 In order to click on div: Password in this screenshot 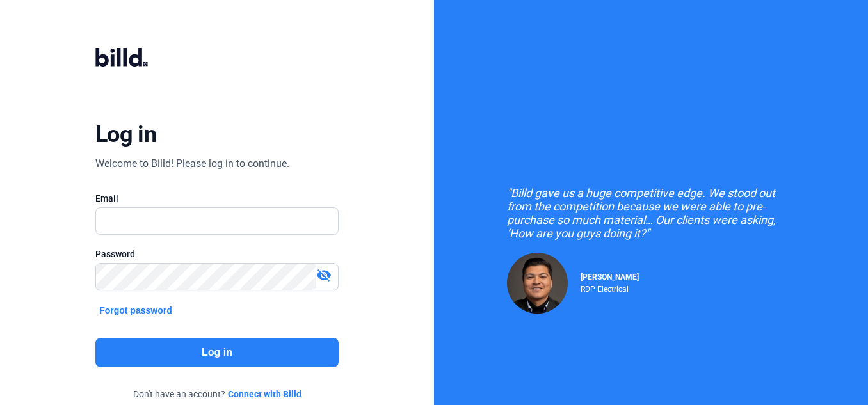, I will do `click(217, 254)`.